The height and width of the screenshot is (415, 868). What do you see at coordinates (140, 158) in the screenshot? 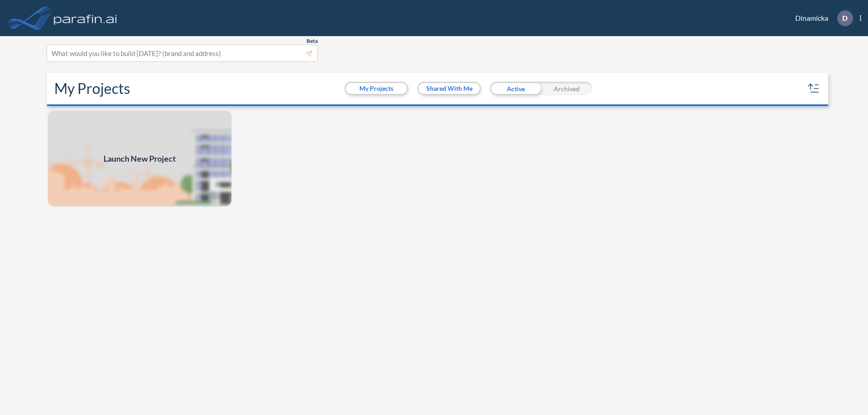
I see `a: Launch New Project` at bounding box center [140, 158].